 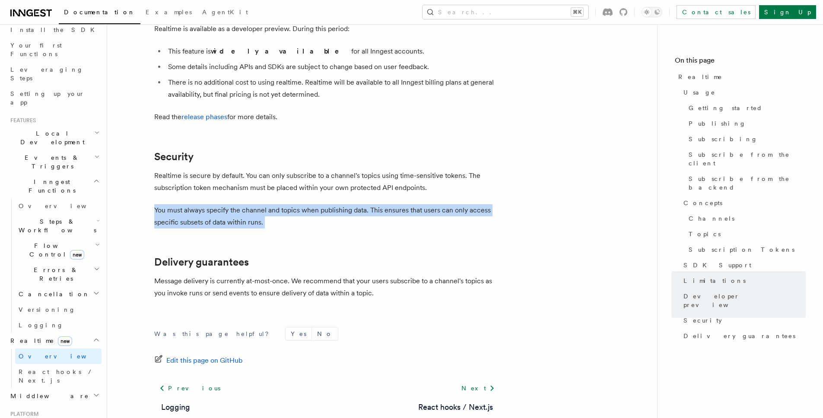 What do you see at coordinates (47, 74) in the screenshot?
I see `span: Leveraging Steps` at bounding box center [47, 74].